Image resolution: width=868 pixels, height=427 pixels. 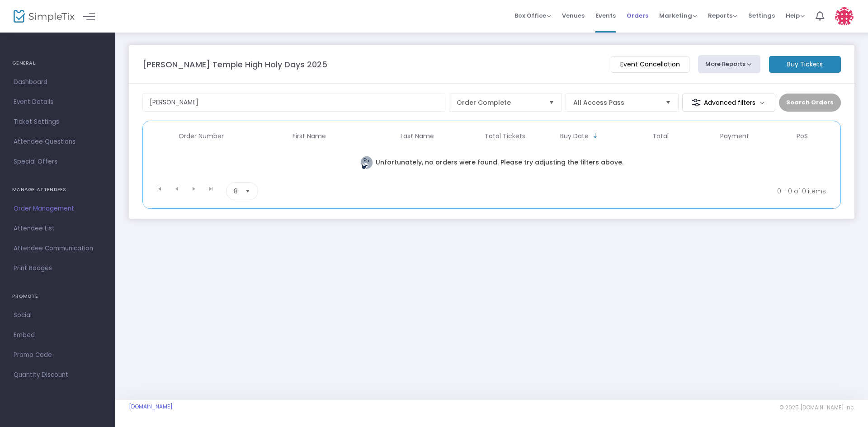 I want to click on span: Buy Date, so click(x=574, y=136).